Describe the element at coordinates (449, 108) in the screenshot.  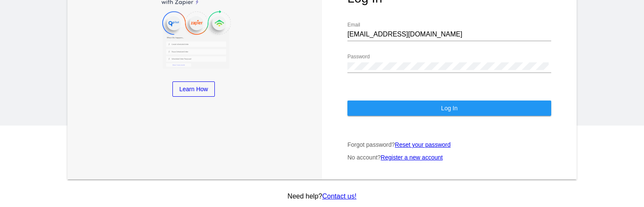
I see `button: Log In` at that location.